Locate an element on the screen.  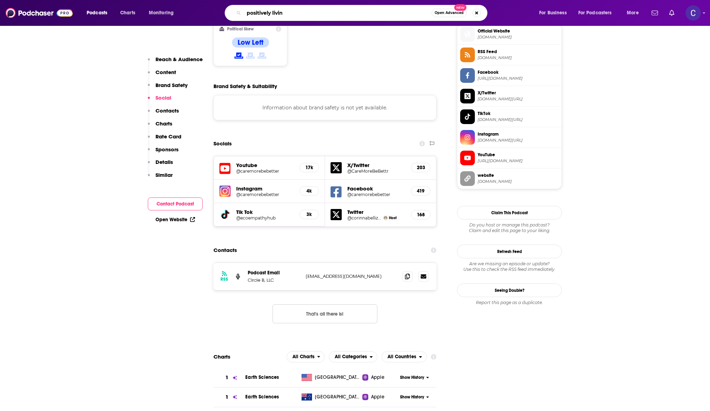
button: Brand Safety is located at coordinates (168, 88).